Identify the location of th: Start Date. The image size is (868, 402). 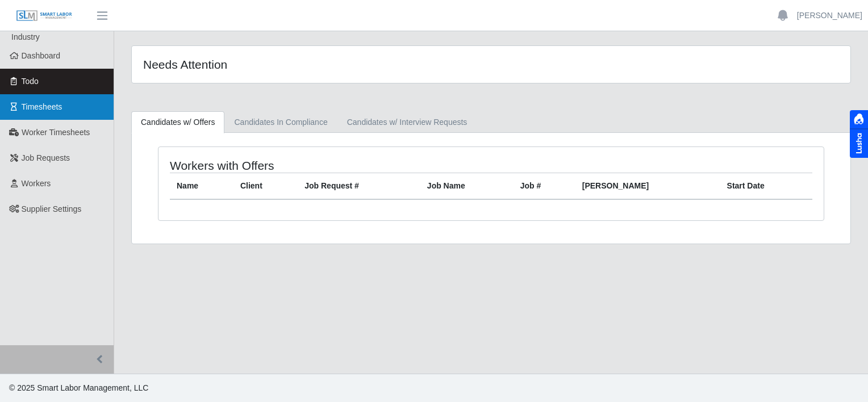
(766, 186).